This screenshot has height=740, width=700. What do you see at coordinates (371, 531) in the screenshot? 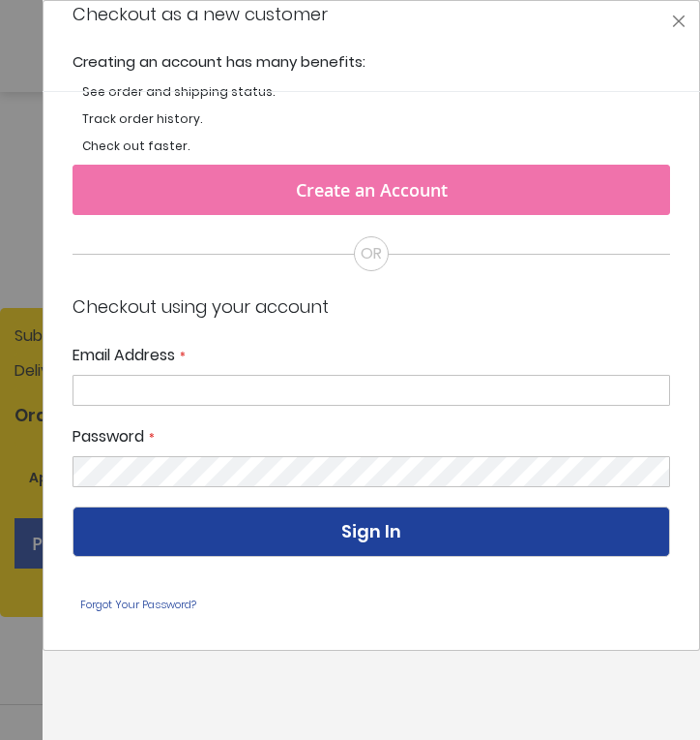
I see `button: Sign In` at bounding box center [371, 531].